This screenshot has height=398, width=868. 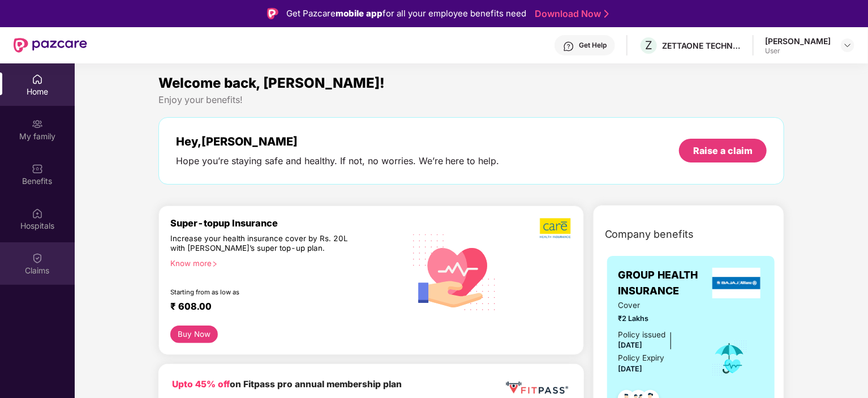 What do you see at coordinates (641, 358) in the screenshot?
I see `div: Policy Expiry` at bounding box center [641, 358].